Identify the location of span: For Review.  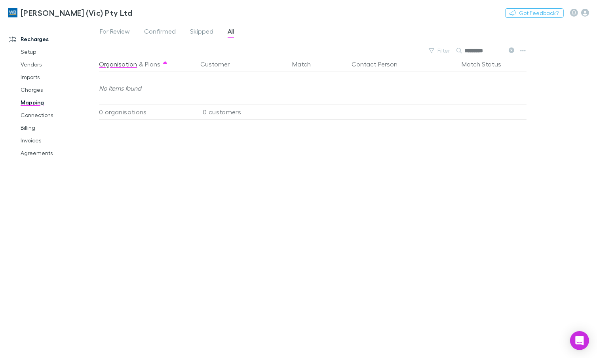
(115, 32).